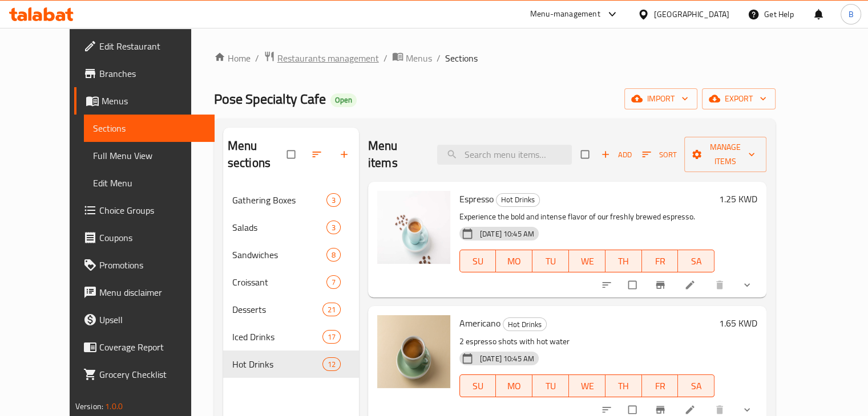  I want to click on p: 2 espresso shots with hot water, so click(586, 342).